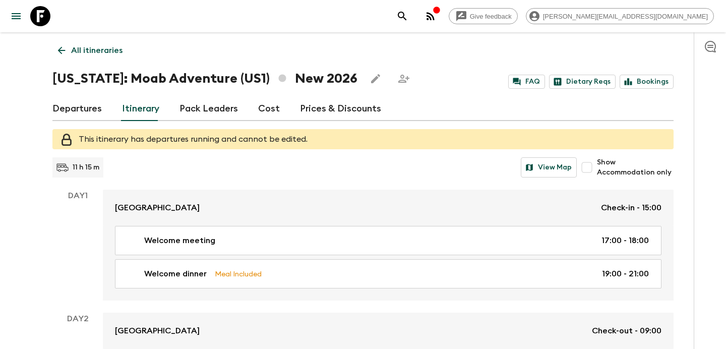  Describe the element at coordinates (269, 109) in the screenshot. I see `a: Cost` at that location.